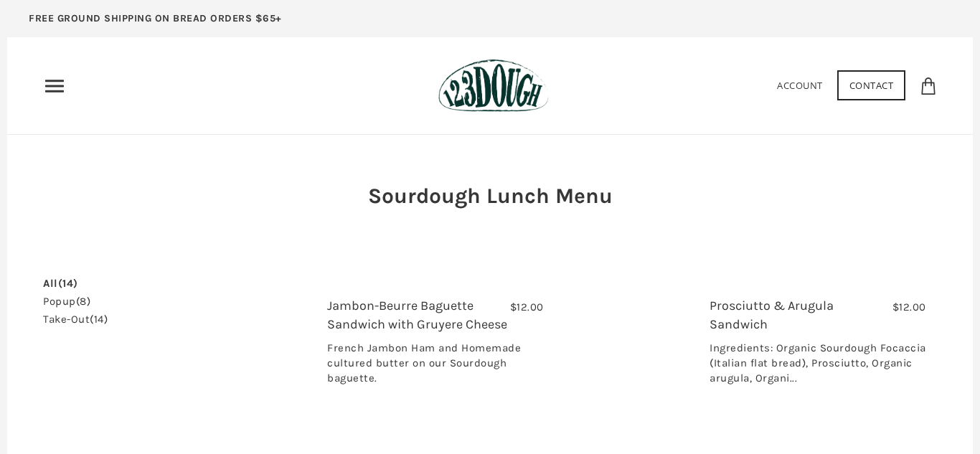 The width and height of the screenshot is (980, 454). What do you see at coordinates (75, 319) in the screenshot?
I see `a: take-out(14)` at bounding box center [75, 319].